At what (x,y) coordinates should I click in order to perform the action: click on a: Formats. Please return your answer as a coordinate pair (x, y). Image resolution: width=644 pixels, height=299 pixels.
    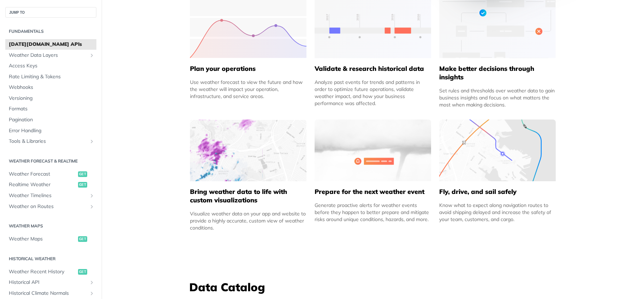
    Looking at the image, I should click on (51, 109).